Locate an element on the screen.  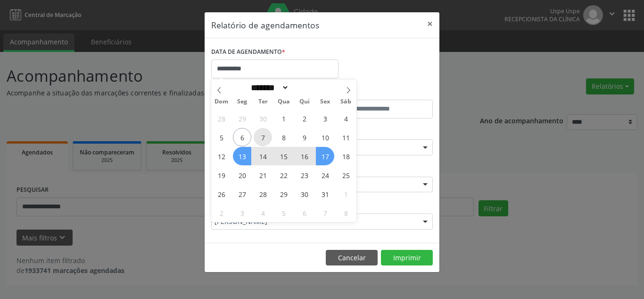
span: Outubro 10, 2025 is located at coordinates (325, 137).